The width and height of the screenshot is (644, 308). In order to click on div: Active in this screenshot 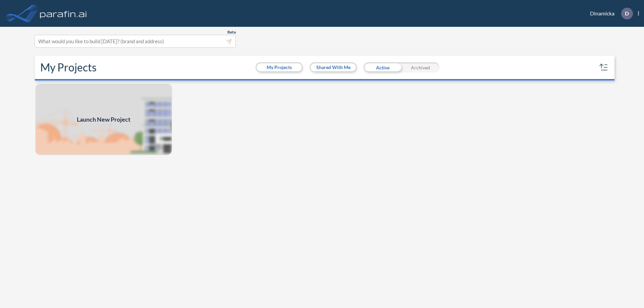, I will do `click(382, 67)`.